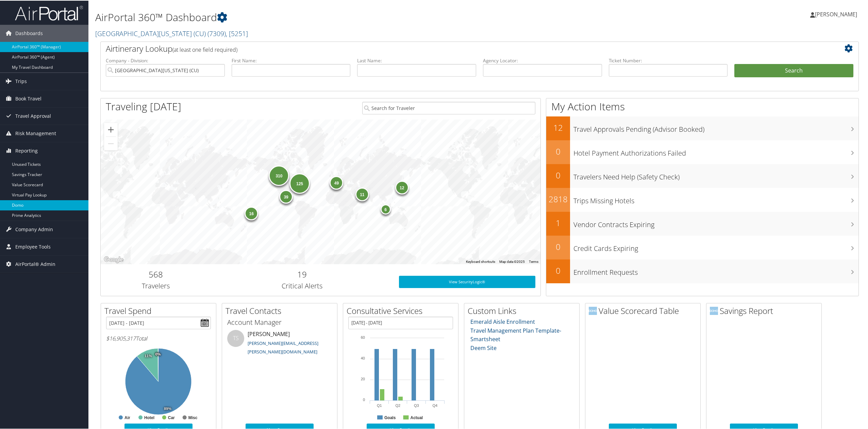 The height and width of the screenshot is (429, 868). What do you see at coordinates (402, 310) in the screenshot?
I see `h2: Consultative Services` at bounding box center [402, 310].